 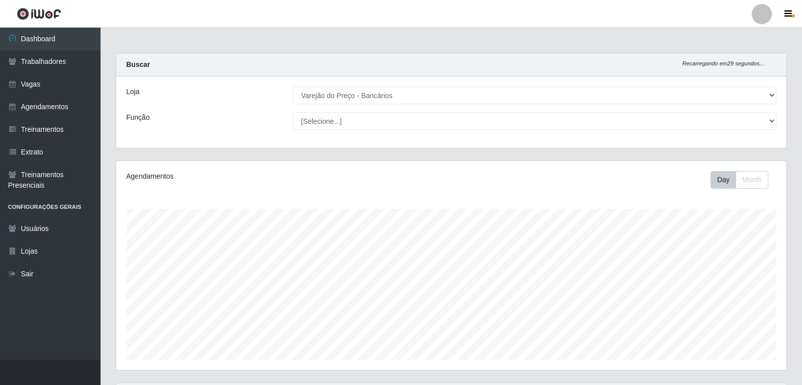 What do you see at coordinates (133, 91) in the screenshot?
I see `label: Loja` at bounding box center [133, 91].